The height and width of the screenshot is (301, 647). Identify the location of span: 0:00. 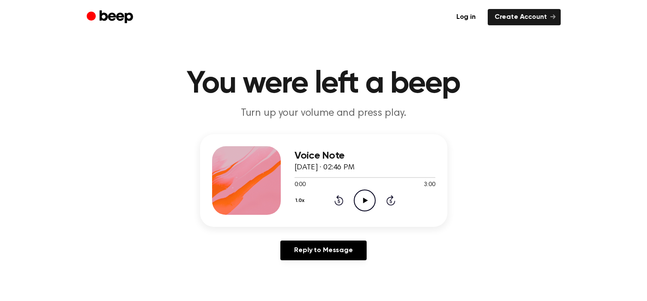
(300, 185).